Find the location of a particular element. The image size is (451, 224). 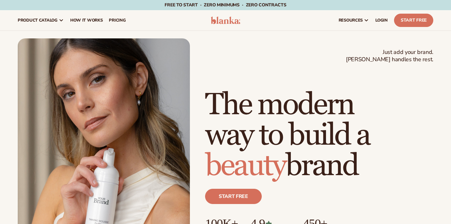

a: resources is located at coordinates (354, 20).